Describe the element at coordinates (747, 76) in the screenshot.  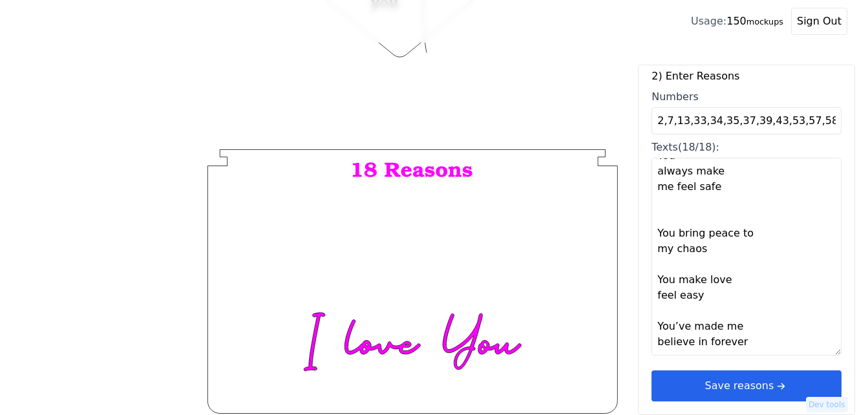
I see `label: 2) Enter Reasons` at that location.